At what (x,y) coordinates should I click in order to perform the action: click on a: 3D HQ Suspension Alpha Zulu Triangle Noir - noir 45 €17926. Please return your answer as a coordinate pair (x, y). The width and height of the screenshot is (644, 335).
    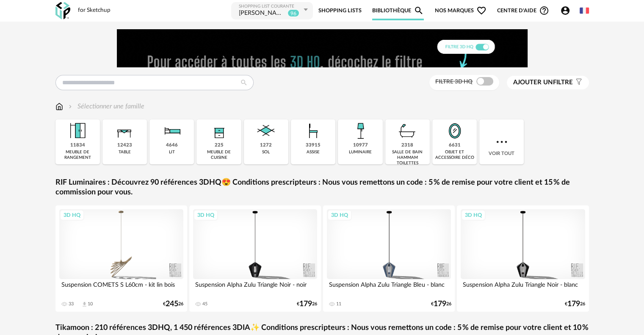
    Looking at the image, I should click on (255, 258).